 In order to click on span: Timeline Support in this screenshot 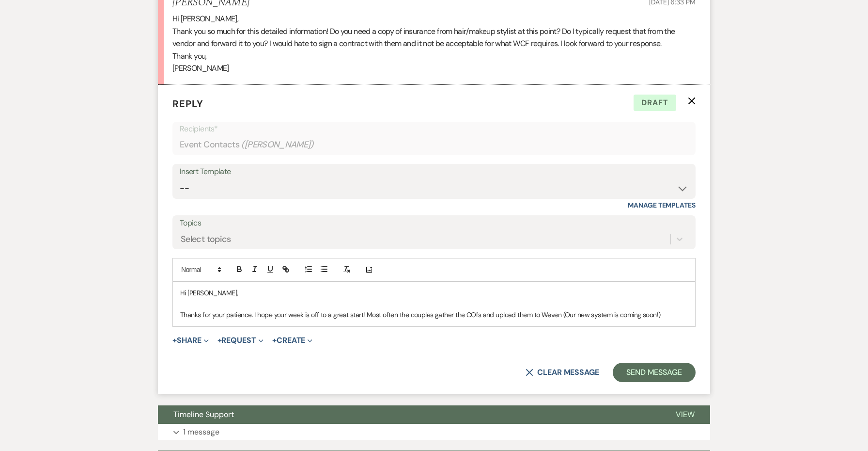, I will do `click(203, 414)`.